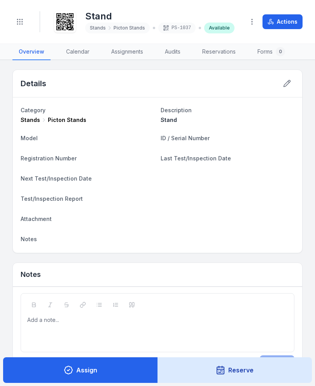  Describe the element at coordinates (127, 52) in the screenshot. I see `a: Assignments` at that location.